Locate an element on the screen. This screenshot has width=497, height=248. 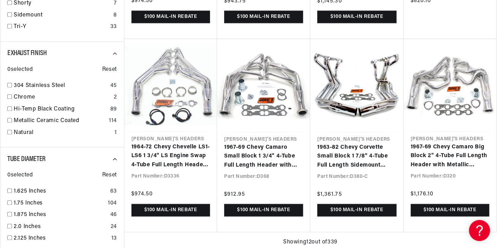
a: Natural is located at coordinates (63, 133).